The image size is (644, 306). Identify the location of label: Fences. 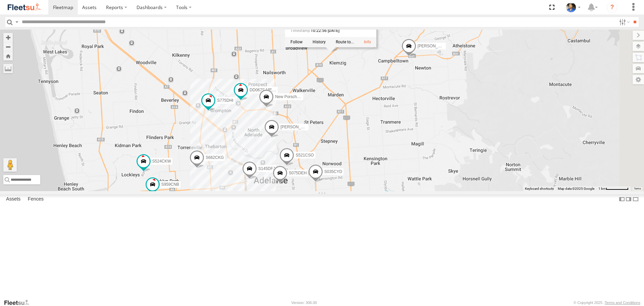
(35, 200).